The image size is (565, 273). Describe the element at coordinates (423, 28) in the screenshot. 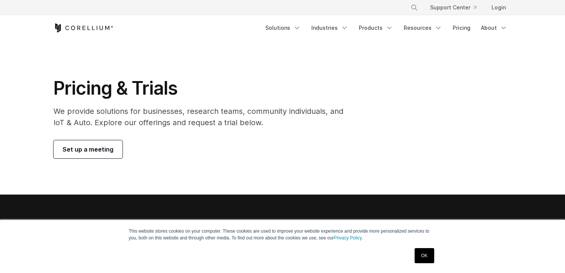

I see `a: Resources` at that location.